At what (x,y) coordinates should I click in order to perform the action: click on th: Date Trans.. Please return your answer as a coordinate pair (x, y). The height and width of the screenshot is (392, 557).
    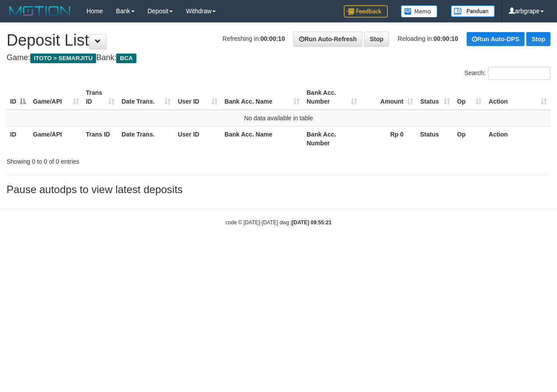
    Looking at the image, I should click on (146, 138).